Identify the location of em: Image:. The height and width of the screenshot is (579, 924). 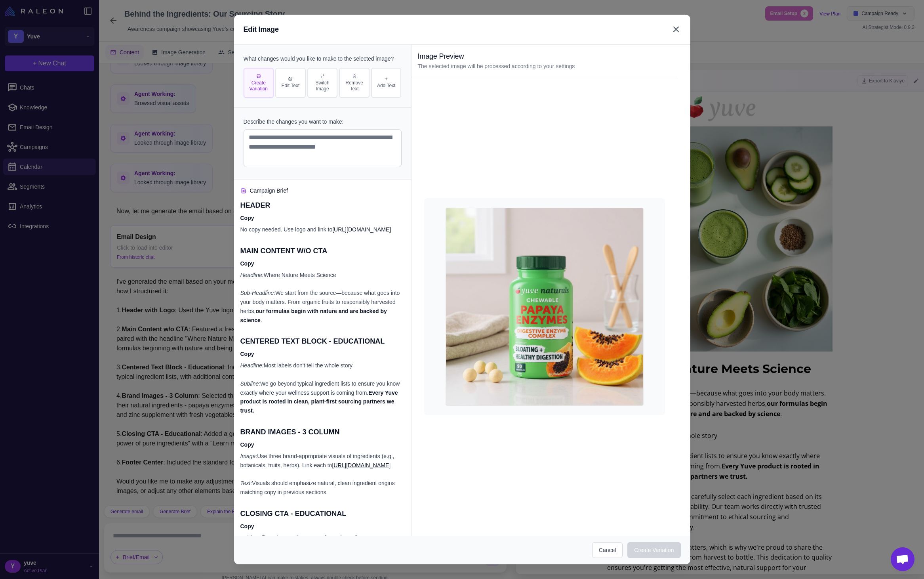
(249, 456).